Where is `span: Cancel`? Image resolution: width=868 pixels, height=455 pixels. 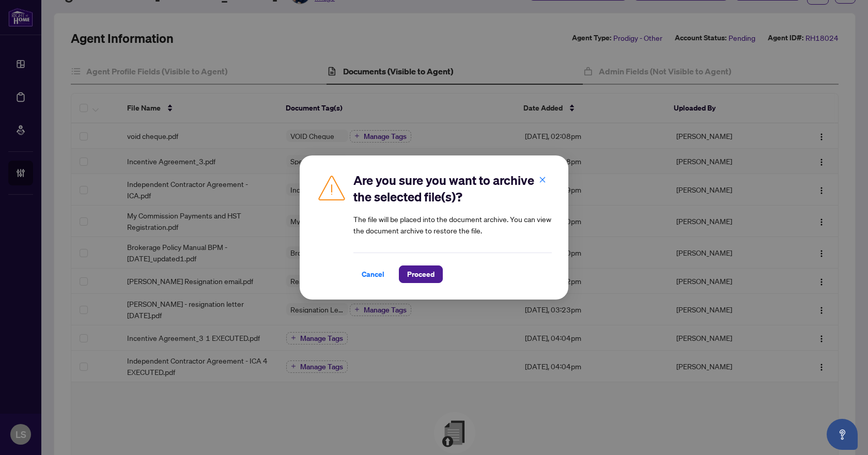
span: Cancel is located at coordinates (373, 274).